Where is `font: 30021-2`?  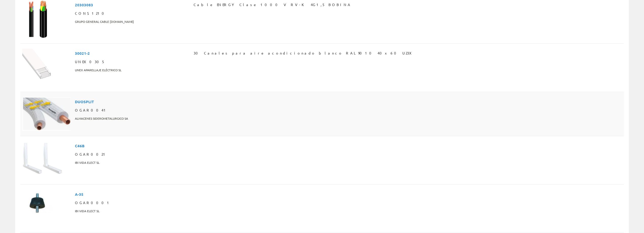 font: 30021-2 is located at coordinates (82, 53).